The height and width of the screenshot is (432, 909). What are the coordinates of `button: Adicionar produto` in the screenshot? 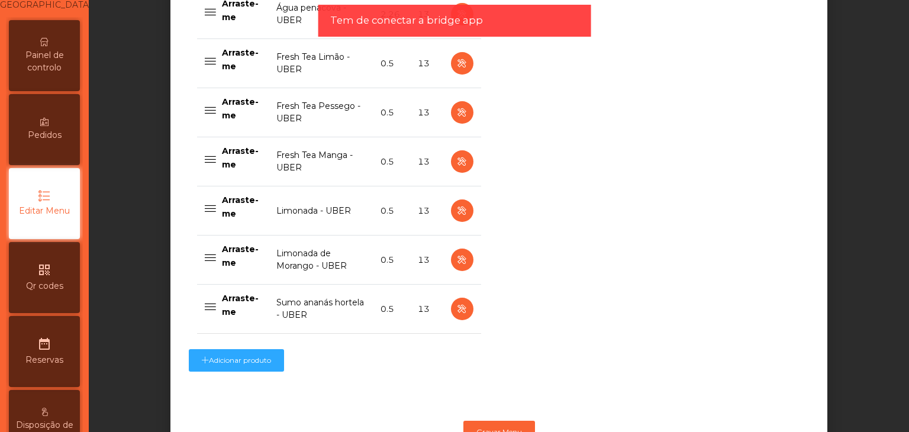 It's located at (236, 360).